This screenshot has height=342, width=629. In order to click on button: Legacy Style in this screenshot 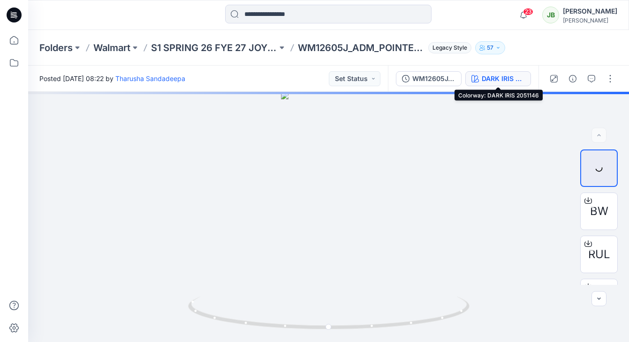, I will do `click(448, 48)`.